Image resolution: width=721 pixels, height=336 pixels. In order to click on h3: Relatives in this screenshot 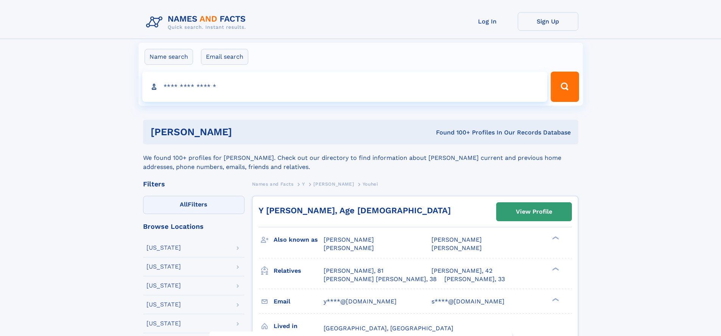, I will do `click(299, 271)`.